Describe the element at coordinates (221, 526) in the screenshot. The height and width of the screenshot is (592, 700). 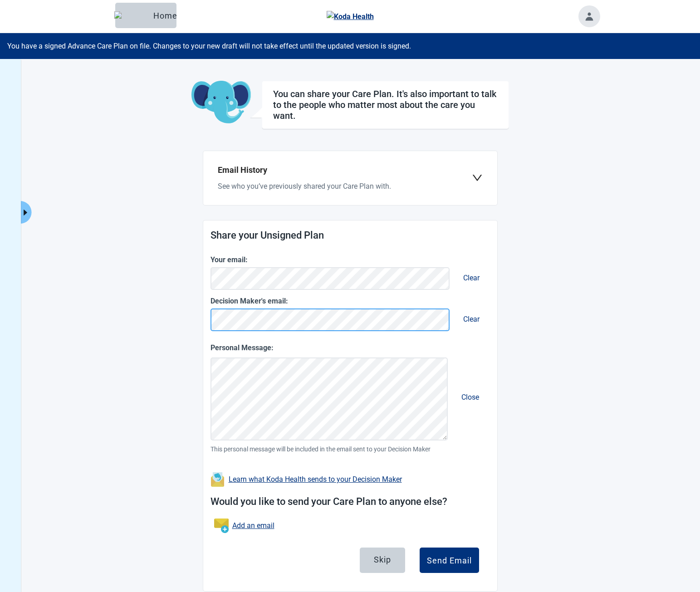
I see `img: Add an email` at that location.